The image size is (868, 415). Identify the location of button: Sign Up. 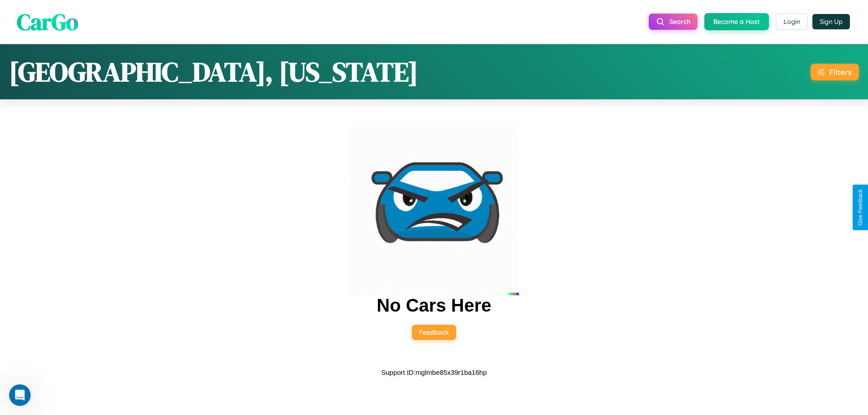
(831, 22).